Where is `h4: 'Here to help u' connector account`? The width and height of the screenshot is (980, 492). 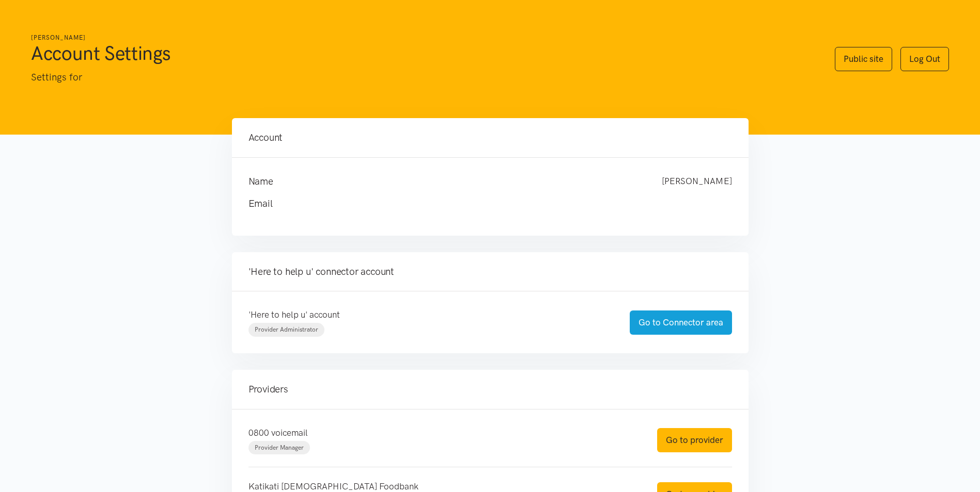 h4: 'Here to help u' connector account is located at coordinates (490, 272).